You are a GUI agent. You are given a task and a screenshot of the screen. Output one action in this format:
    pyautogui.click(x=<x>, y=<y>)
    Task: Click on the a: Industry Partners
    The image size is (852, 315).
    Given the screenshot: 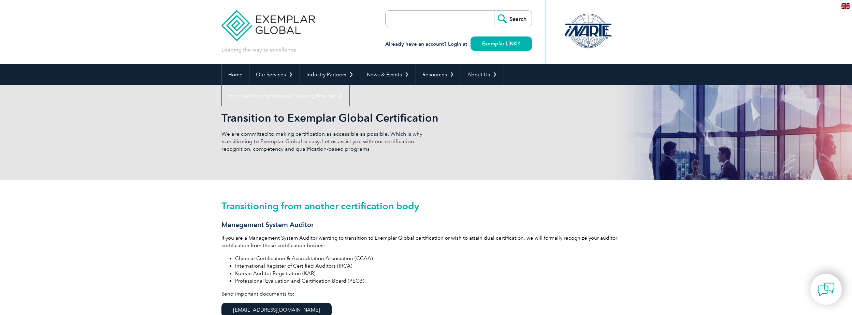 What is the action you would take?
    pyautogui.click(x=330, y=75)
    